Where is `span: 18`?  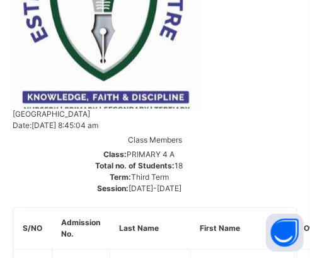 span: 18 is located at coordinates (179, 165).